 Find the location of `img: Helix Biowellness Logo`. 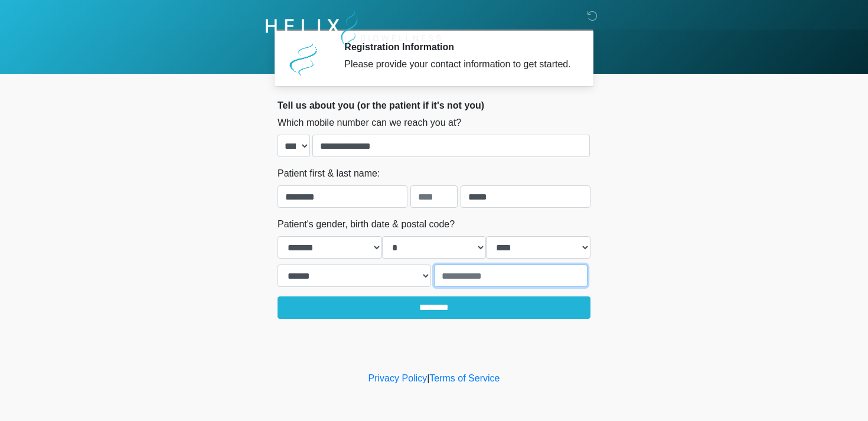

img: Helix Biowellness Logo is located at coordinates (353, 30).